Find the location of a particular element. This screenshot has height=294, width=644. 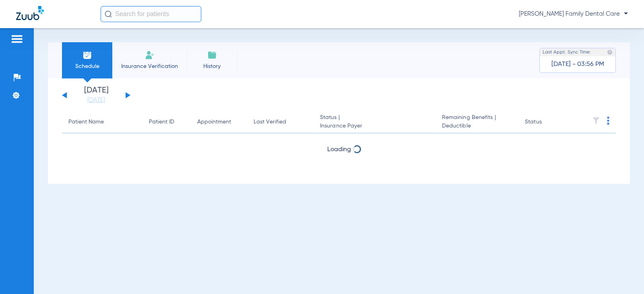

img: Search Icon is located at coordinates (108, 14).